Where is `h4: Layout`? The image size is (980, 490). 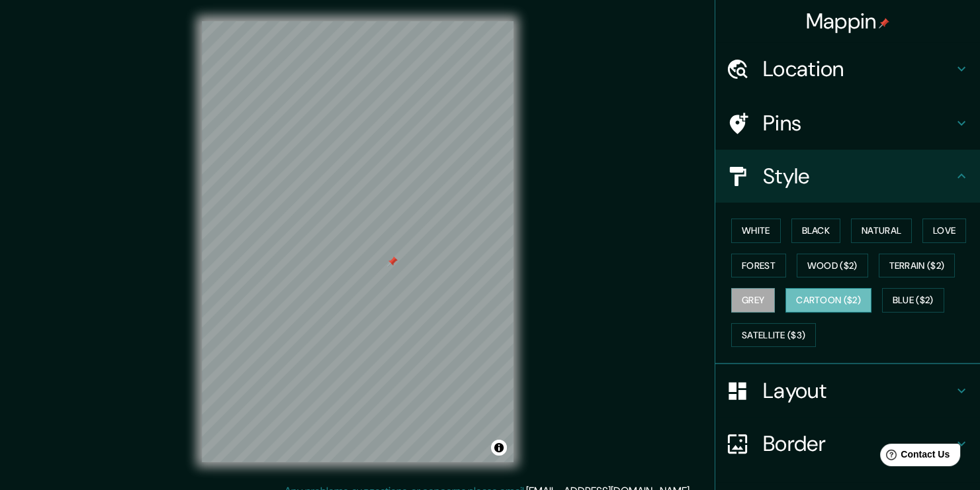 h4: Layout is located at coordinates (858, 390).